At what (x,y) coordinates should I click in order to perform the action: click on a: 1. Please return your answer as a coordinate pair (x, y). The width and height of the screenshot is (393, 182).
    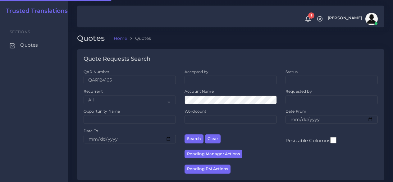
    Looking at the image, I should click on (308, 19).